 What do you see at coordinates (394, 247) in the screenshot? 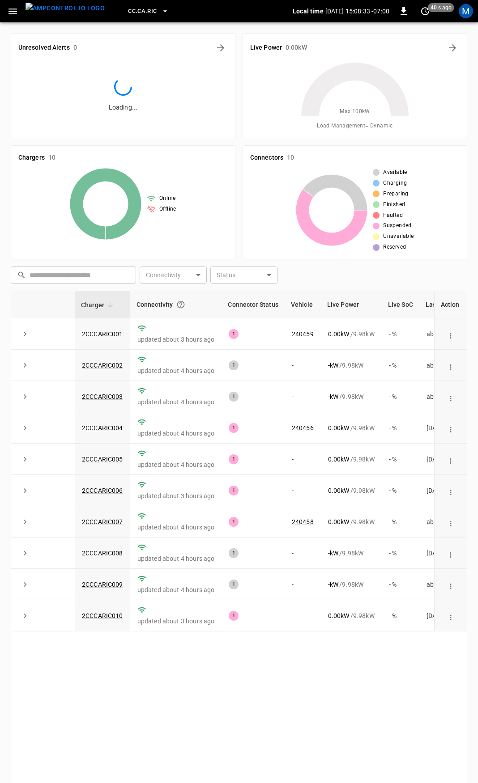
I see `span: Reserved` at bounding box center [394, 247].